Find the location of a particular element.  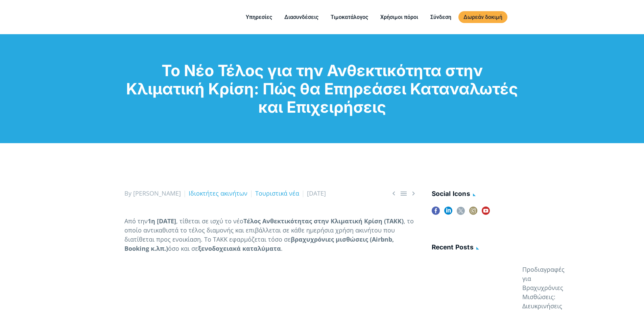

span: , τίθεται σε ισχύ το νέο is located at coordinates (209, 221).